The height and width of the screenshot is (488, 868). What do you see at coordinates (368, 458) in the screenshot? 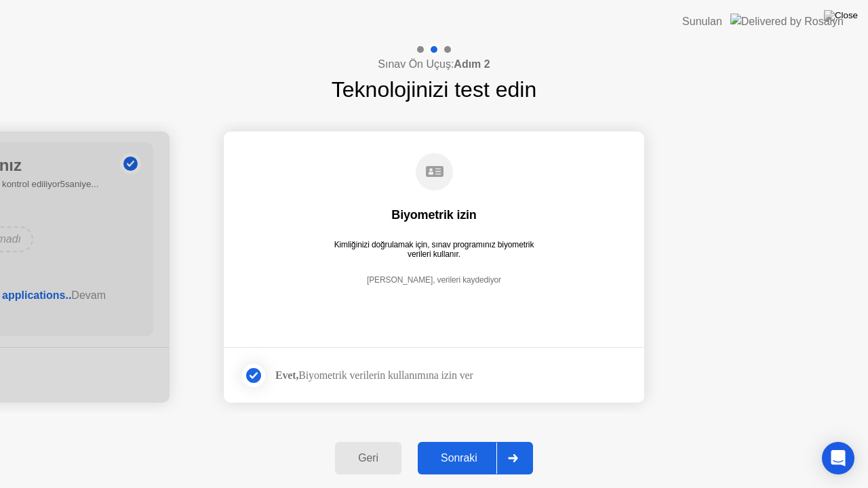
I see `button: Geri` at bounding box center [368, 458].